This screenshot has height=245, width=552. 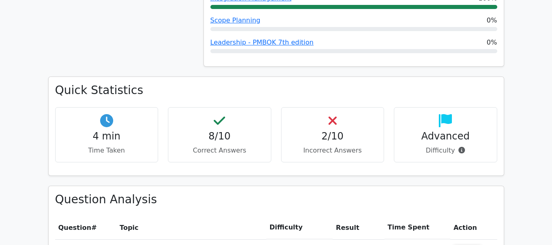 What do you see at coordinates (358, 227) in the screenshot?
I see `th: Result` at bounding box center [358, 227].